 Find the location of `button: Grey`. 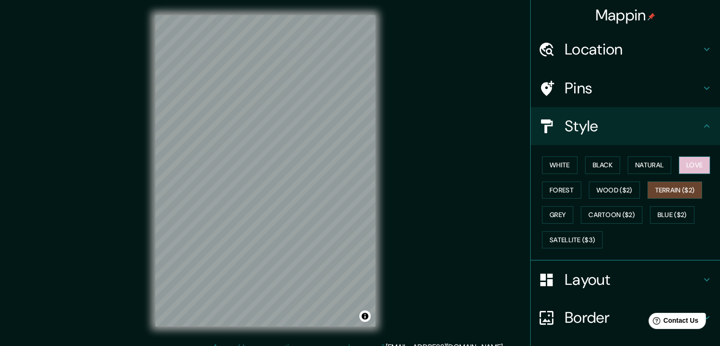

button: Grey is located at coordinates (558, 214).